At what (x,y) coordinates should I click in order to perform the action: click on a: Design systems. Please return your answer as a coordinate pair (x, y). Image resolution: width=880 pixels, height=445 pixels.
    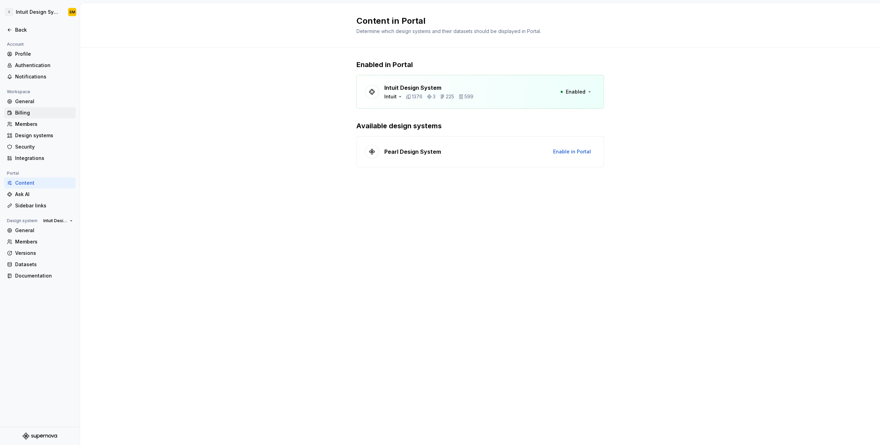
    Looking at the image, I should click on (40, 135).